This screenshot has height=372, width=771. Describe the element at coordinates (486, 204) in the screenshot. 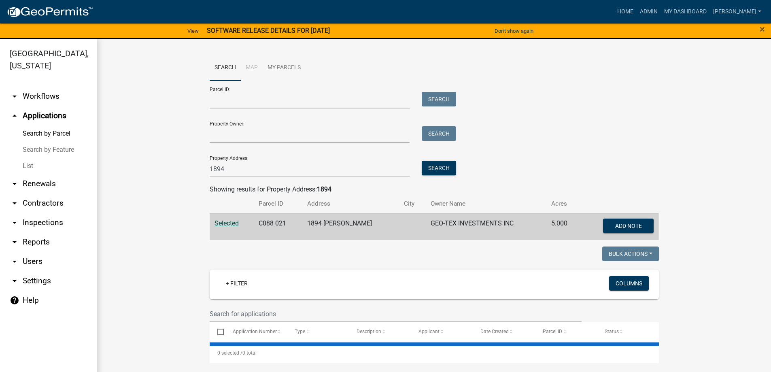

I see `th: Owner Name` at that location.